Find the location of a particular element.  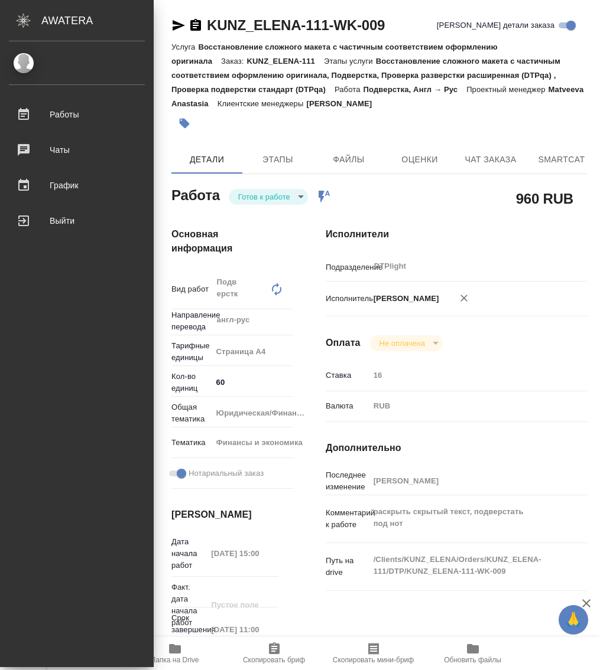

p: Работа is located at coordinates (349, 89).